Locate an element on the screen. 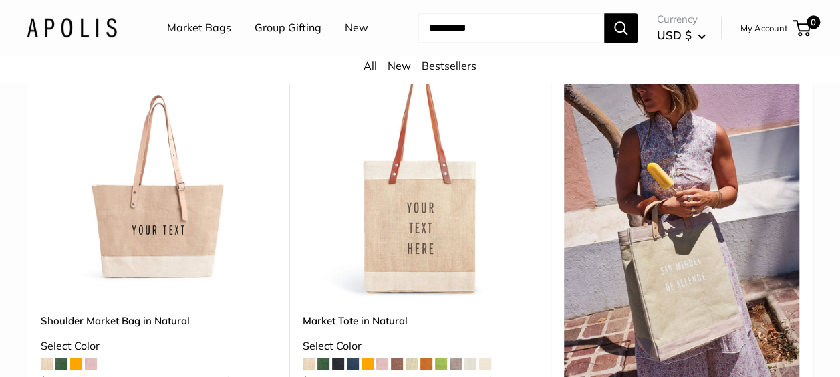  a: Group Gifting is located at coordinates (288, 28).